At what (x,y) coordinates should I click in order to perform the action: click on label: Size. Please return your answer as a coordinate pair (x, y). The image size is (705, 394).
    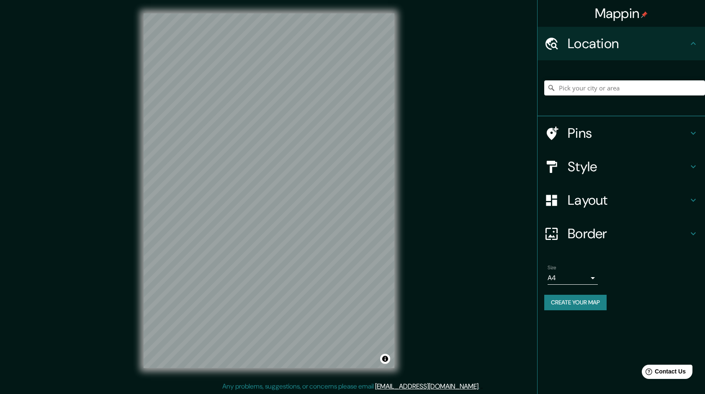
    Looking at the image, I should click on (552, 268).